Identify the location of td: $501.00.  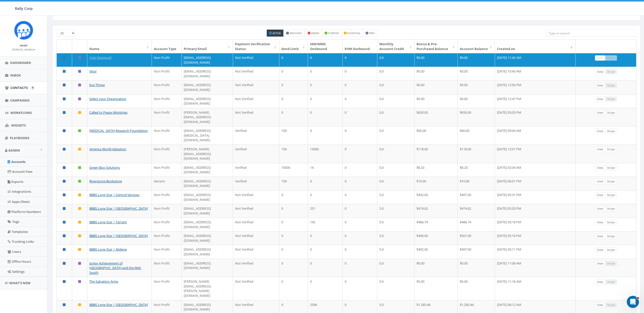
(477, 238).